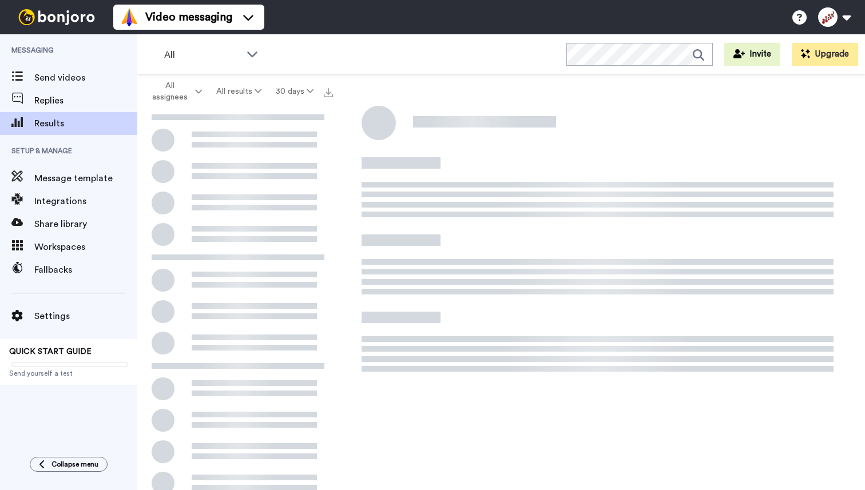 The width and height of the screenshot is (865, 490). I want to click on span: Send videos, so click(86, 78).